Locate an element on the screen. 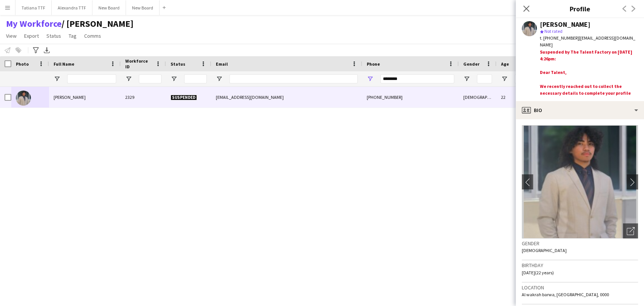  span: Age is located at coordinates (505, 64).